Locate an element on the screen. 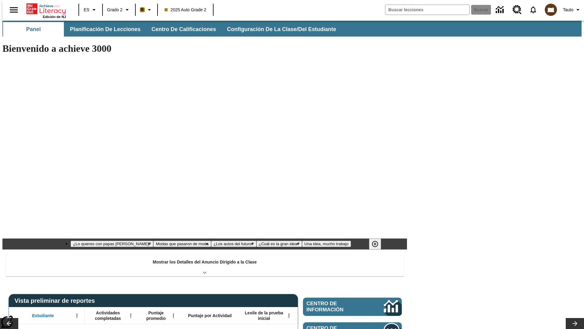  a: Portada is located at coordinates (46, 9).